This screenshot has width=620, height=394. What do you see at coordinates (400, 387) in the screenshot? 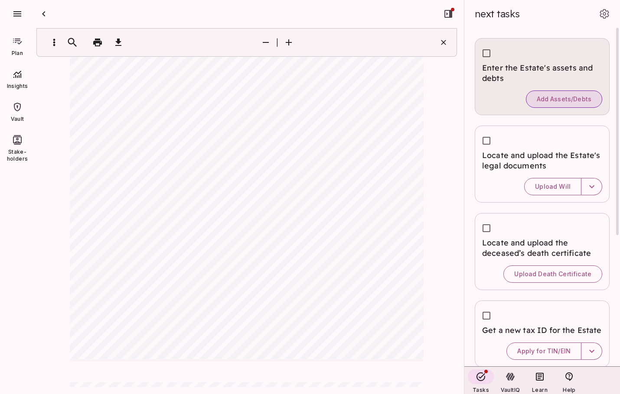
I see `span: bu` at bounding box center [400, 387].